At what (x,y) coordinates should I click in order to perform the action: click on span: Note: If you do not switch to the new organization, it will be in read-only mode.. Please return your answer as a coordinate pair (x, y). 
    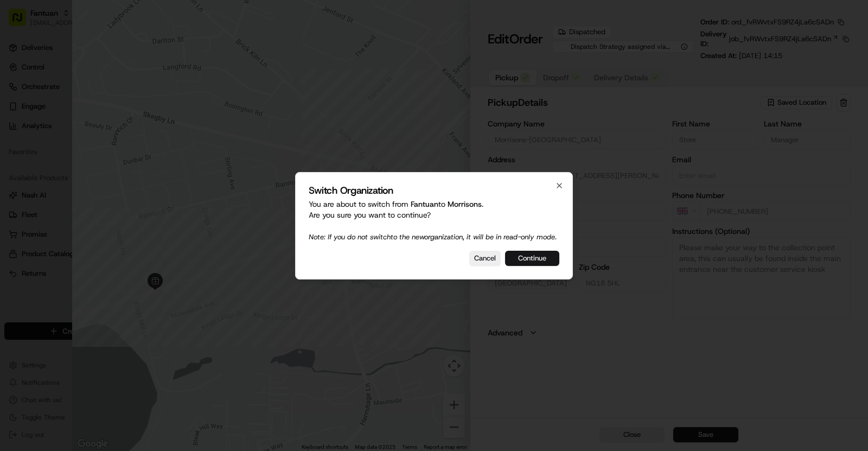
    Looking at the image, I should click on (433, 237).